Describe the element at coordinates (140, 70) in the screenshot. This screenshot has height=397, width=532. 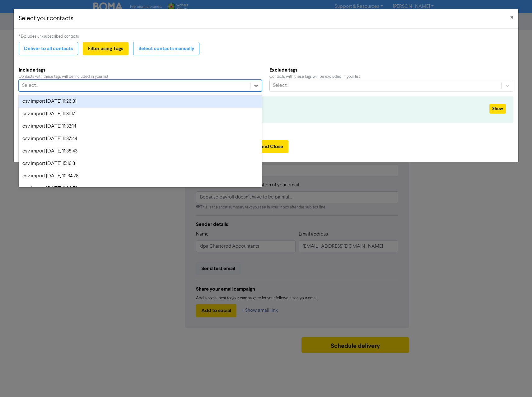
I see `b: Include tags` at that location.